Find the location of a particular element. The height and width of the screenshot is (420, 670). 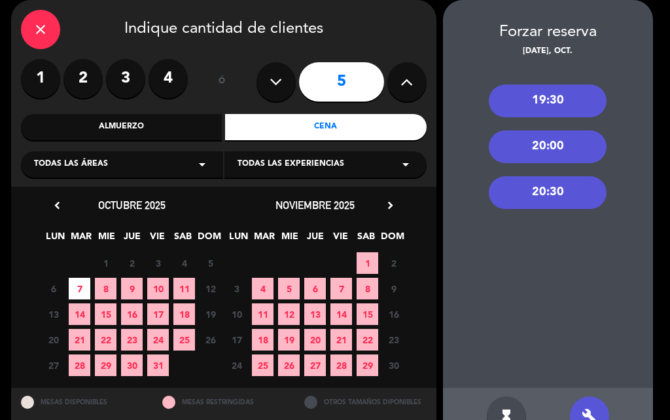

i: chevron_right is located at coordinates (390, 205).